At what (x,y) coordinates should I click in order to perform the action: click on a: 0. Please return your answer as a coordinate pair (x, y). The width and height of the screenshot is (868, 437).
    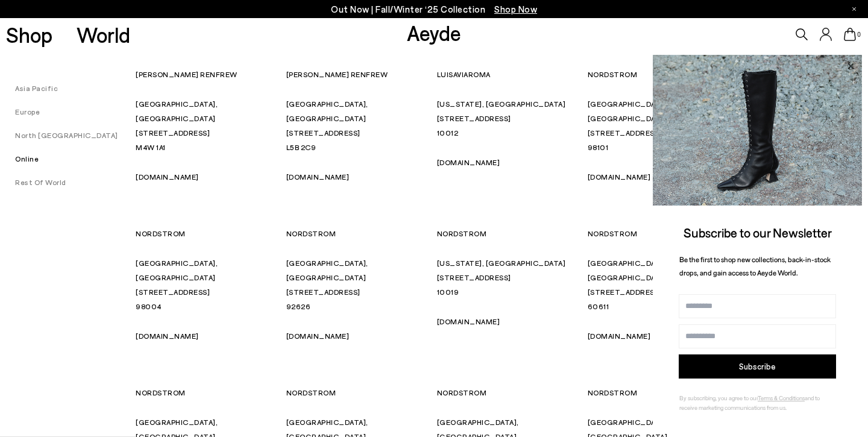
    Looking at the image, I should click on (850, 34).